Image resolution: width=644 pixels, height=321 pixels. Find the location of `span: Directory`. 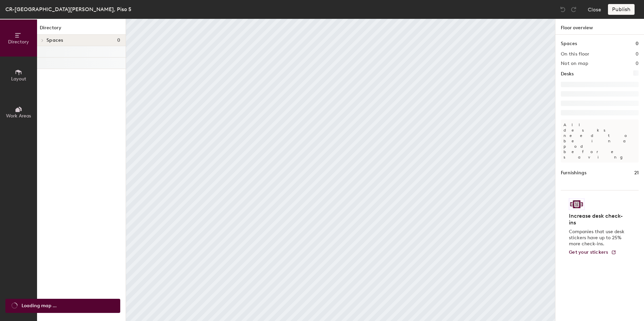

span: Directory is located at coordinates (18, 42).